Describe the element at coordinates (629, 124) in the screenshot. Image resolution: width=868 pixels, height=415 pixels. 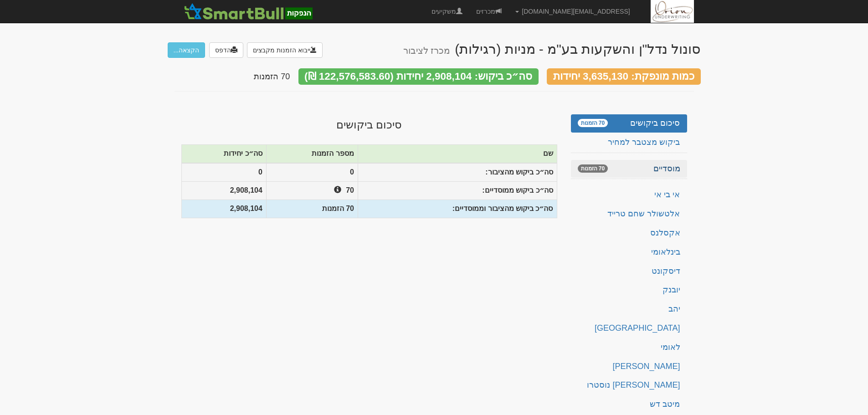
I see `a: סיכום ביקושים` at that location.